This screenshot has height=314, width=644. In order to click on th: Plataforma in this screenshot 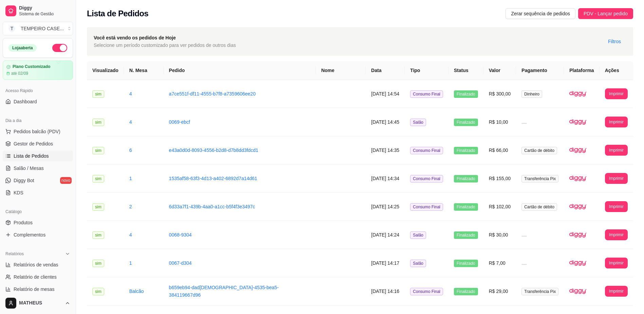, I will do `click(581, 70)`.